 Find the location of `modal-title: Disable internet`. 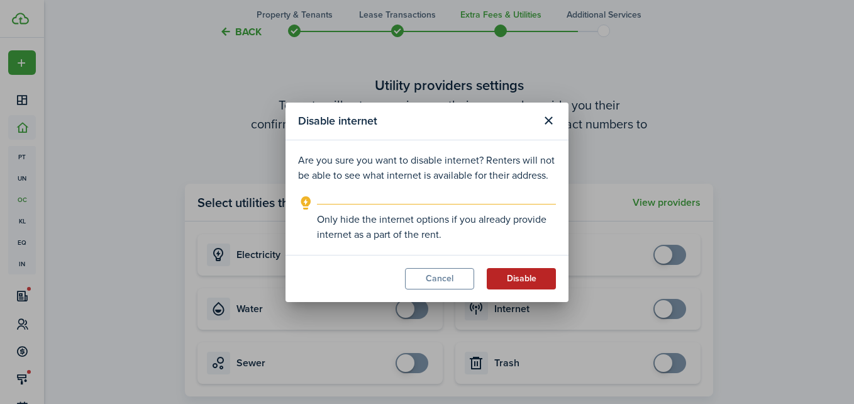

modal-title: Disable internet is located at coordinates (416, 121).